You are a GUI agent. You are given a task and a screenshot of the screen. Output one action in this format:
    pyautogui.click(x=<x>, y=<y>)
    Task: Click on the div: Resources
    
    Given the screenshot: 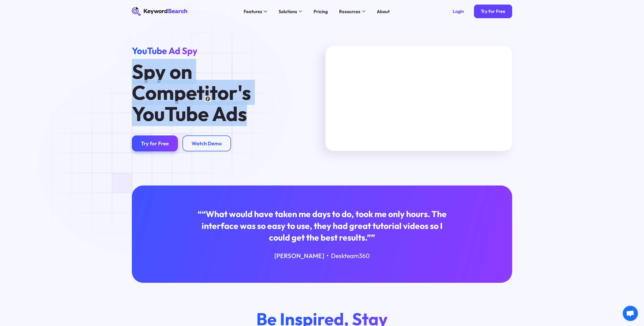 What is the action you would take?
    pyautogui.click(x=349, y=11)
    